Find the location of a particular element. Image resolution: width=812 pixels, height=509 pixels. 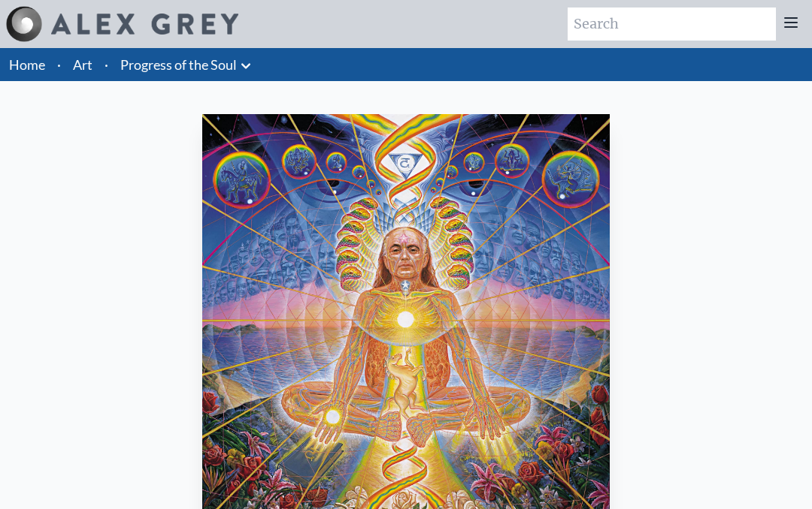

a: Art is located at coordinates (82, 65).